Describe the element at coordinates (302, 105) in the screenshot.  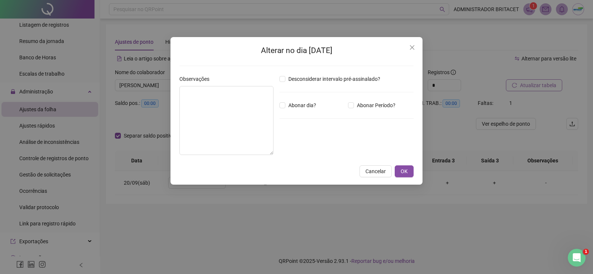
I see `span: Abonar dia?` at that location.